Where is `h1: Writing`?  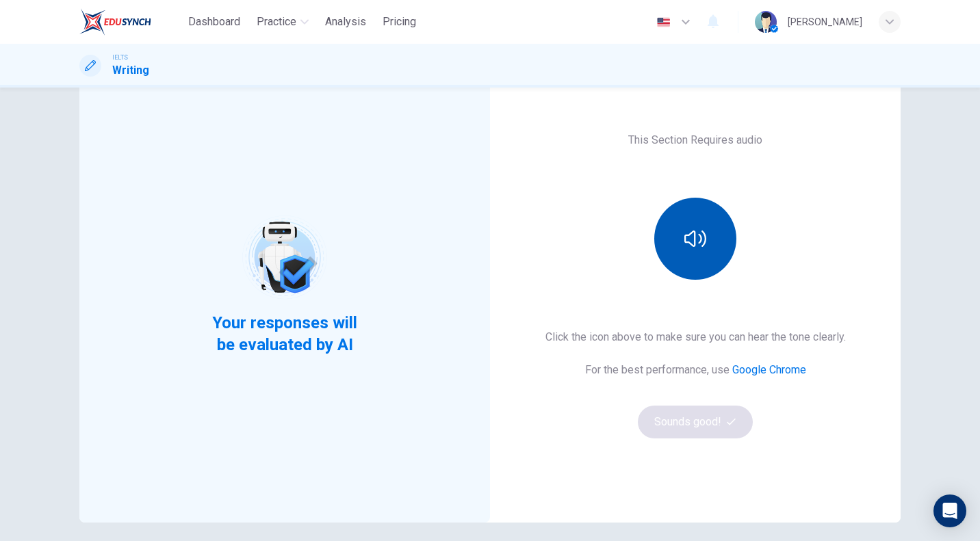 h1: Writing is located at coordinates (130, 71).